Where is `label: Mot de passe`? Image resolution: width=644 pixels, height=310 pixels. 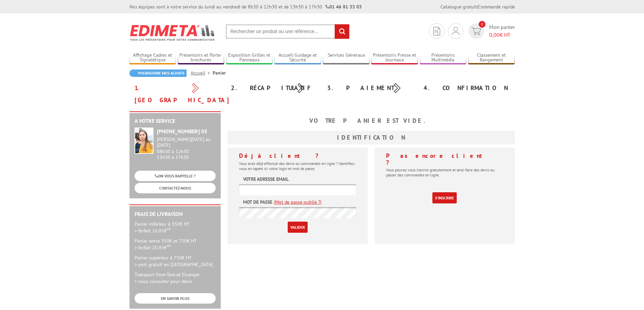
label: Mot de passe is located at coordinates (257, 202).